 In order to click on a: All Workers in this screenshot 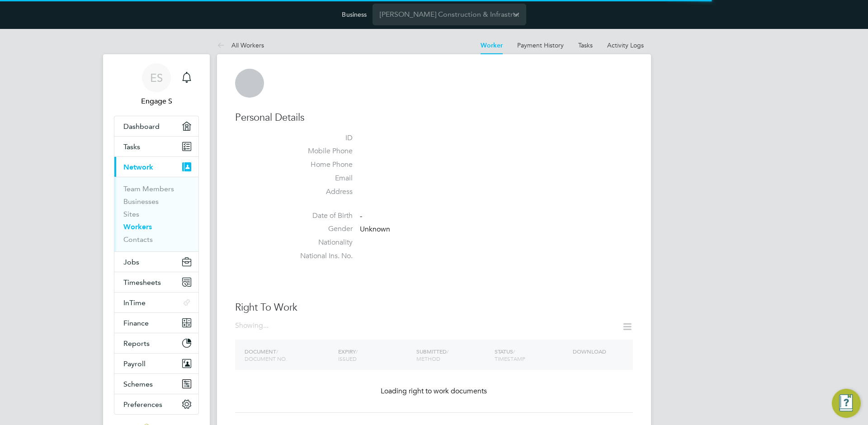, I will do `click(240, 45)`.